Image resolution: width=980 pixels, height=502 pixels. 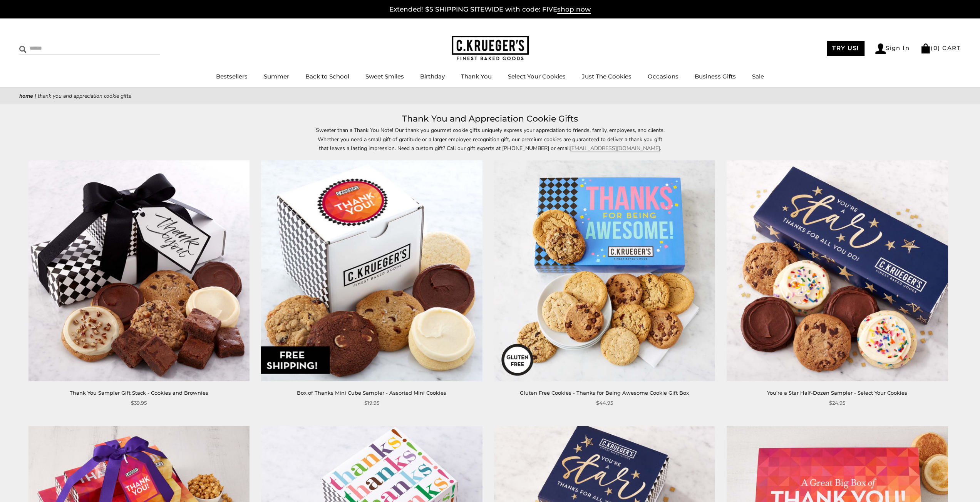 What do you see at coordinates (537, 76) in the screenshot?
I see `a: Select Your Cookies` at bounding box center [537, 76].